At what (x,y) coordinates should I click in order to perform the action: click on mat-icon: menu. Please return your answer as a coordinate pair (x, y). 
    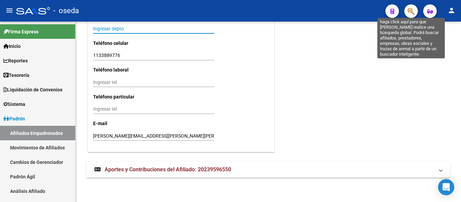
    Looking at the image, I should click on (9, 10).